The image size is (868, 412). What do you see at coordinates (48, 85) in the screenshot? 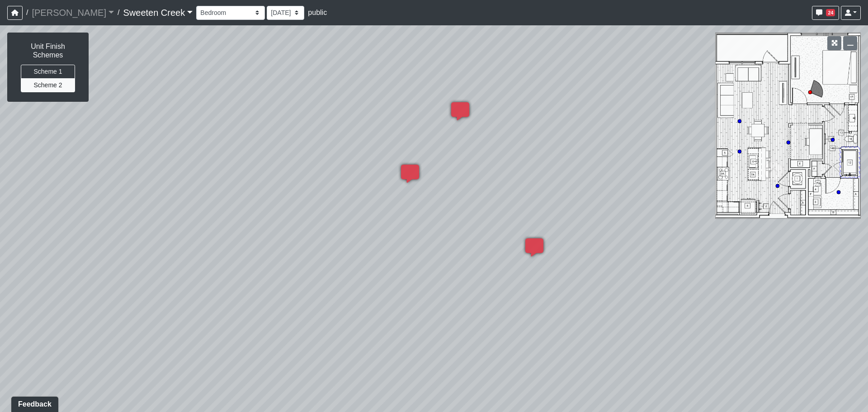
I see `button: Scheme 2` at bounding box center [48, 85].